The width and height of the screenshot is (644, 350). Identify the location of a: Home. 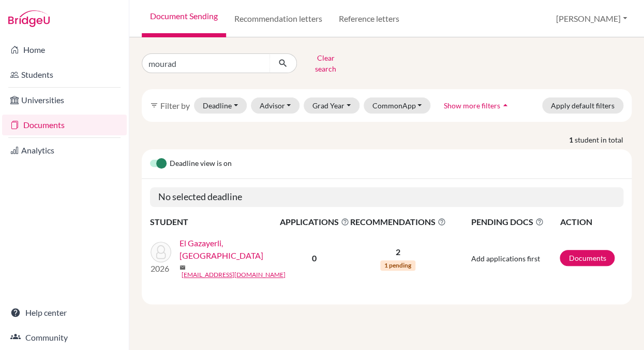
(65, 49).